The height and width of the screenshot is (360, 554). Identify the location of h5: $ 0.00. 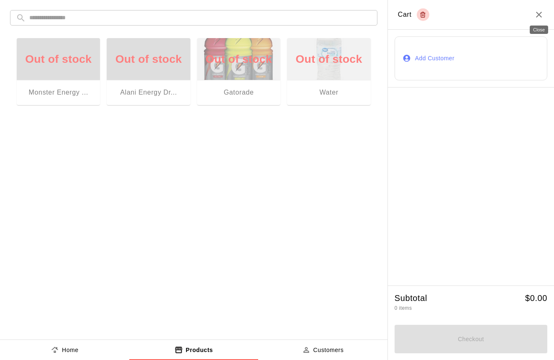
(536, 298).